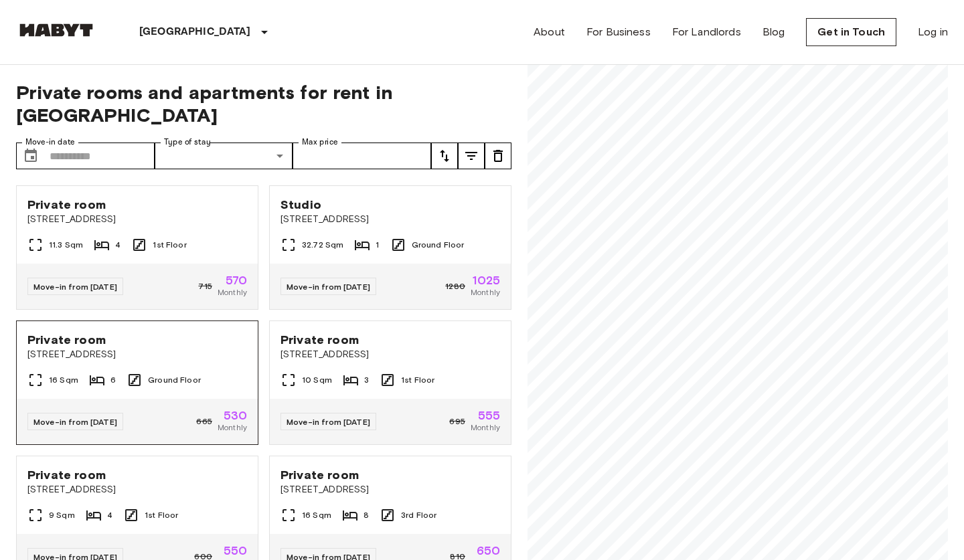 The height and width of the screenshot is (560, 964). I want to click on span: 550, so click(235, 551).